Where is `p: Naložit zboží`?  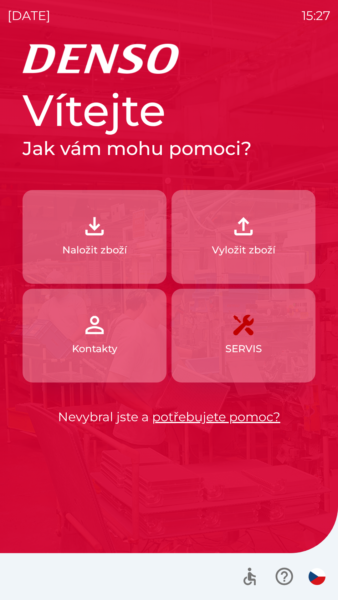
p: Naložit zboží is located at coordinates (94, 250).